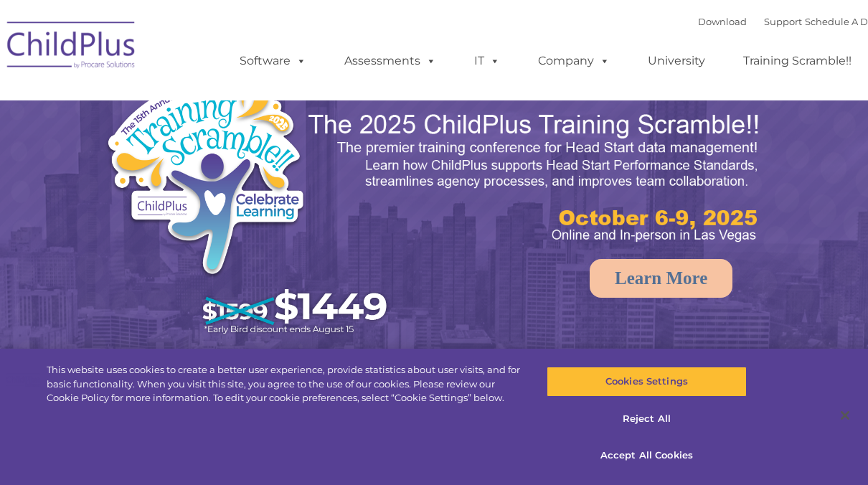 The height and width of the screenshot is (485, 868). I want to click on a: Download, so click(722, 22).